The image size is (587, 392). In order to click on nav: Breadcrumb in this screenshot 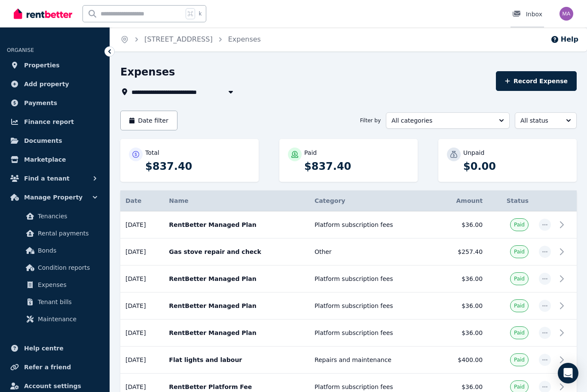, I will do `click(190, 40)`.